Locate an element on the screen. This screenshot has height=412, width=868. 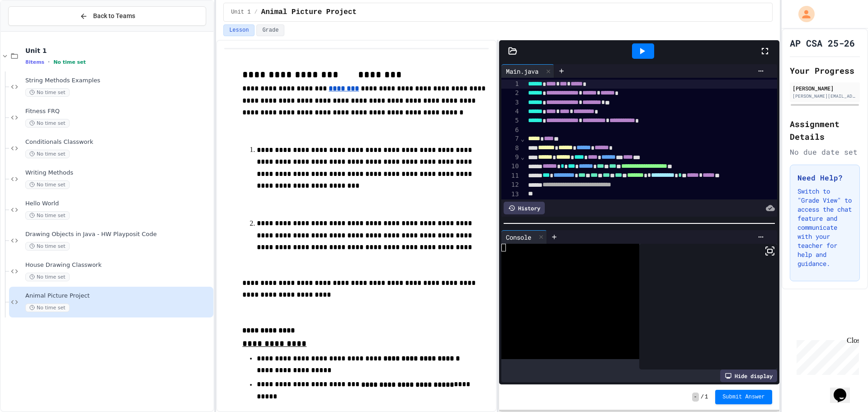
div: 2 is located at coordinates (511, 93).